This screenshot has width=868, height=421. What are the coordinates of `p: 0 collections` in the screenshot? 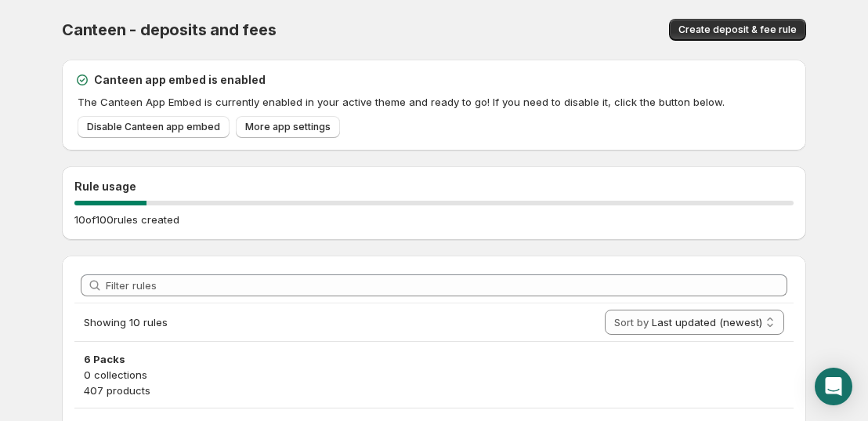 It's located at (434, 374).